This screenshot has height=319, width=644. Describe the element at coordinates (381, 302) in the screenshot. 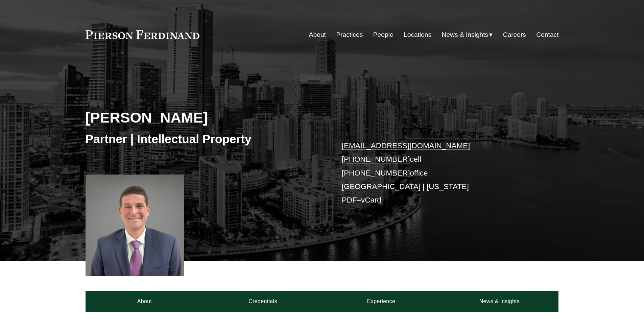

I see `a: Experience` at that location.